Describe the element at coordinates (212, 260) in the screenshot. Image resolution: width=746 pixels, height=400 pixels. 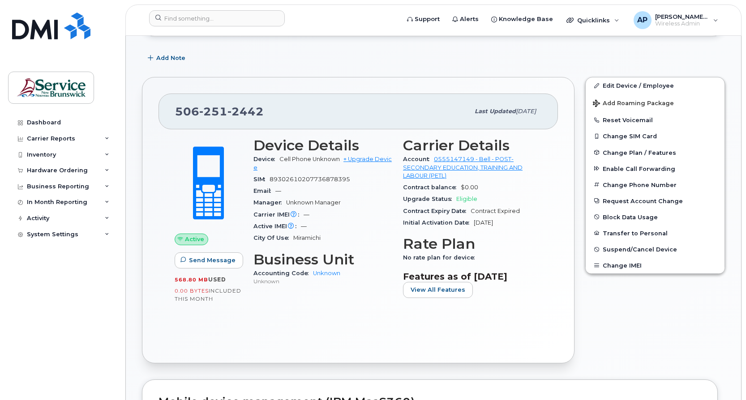
I see `span: Send Message` at that location.